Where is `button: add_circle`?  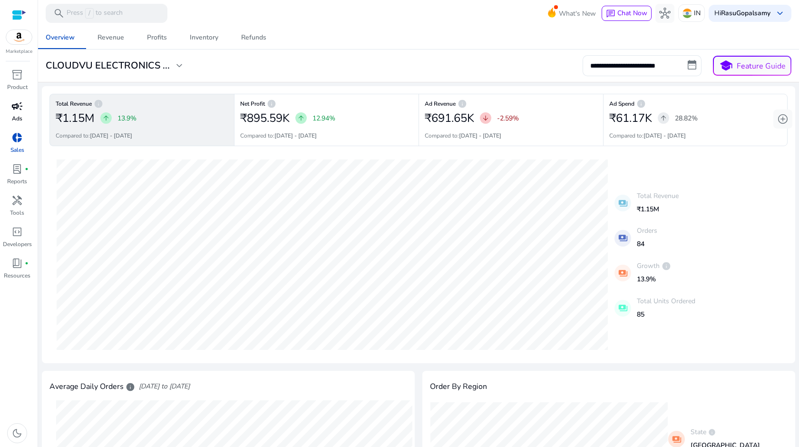
button: add_circle is located at coordinates (783, 119).